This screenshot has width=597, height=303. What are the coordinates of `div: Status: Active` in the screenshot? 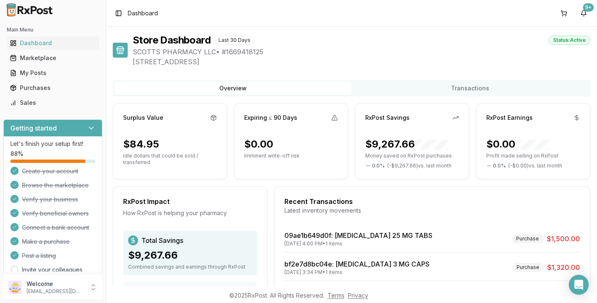 It's located at (569, 40).